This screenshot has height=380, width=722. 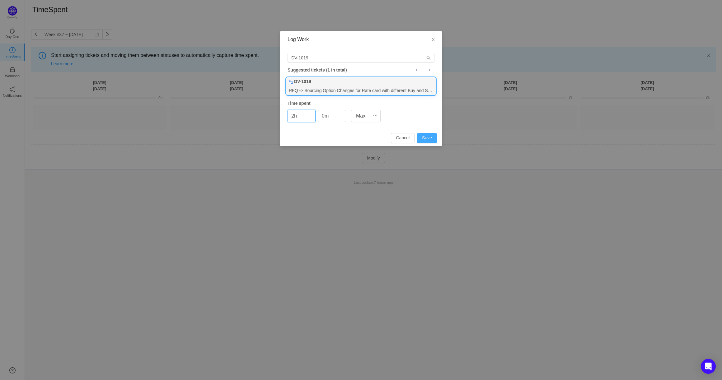 What do you see at coordinates (433, 40) in the screenshot?
I see `i: icon: close` at bounding box center [433, 40].